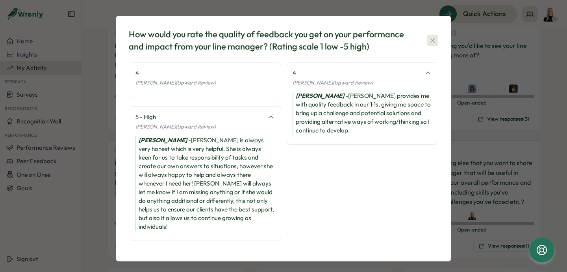 The width and height of the screenshot is (567, 272). Describe the element at coordinates (268, 41) in the screenshot. I see `div: How would you rate the quality of feedback you get on your performance and impact from your line ...` at that location.